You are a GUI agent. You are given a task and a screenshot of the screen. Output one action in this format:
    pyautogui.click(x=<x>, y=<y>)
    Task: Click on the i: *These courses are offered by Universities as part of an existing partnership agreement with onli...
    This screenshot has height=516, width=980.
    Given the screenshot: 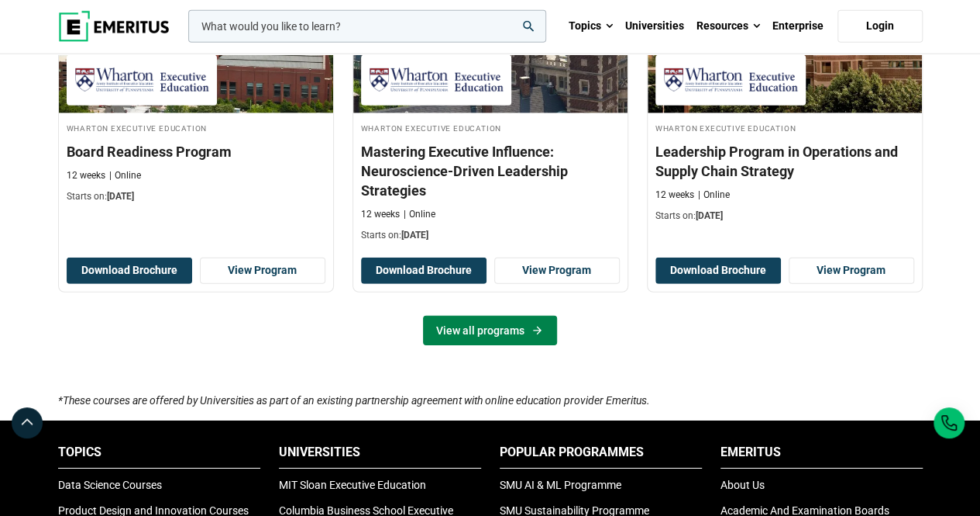 What is the action you would take?
    pyautogui.click(x=355, y=400)
    